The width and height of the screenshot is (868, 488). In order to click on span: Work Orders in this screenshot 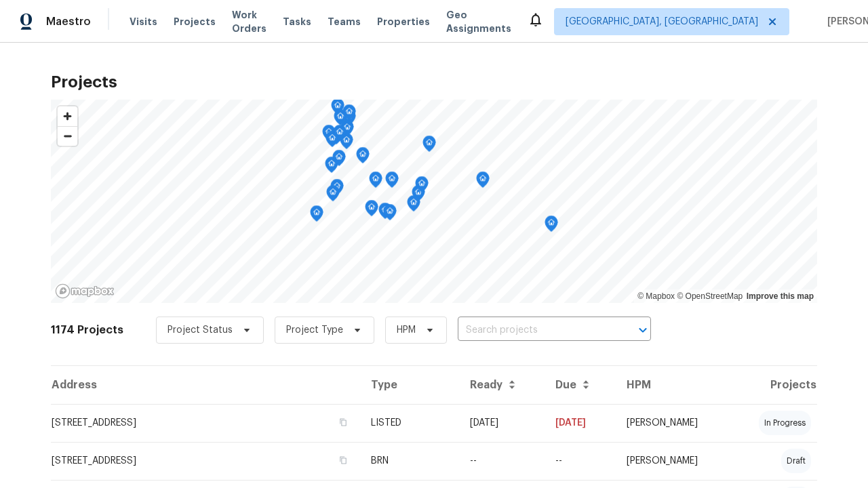, I will do `click(249, 22)`.